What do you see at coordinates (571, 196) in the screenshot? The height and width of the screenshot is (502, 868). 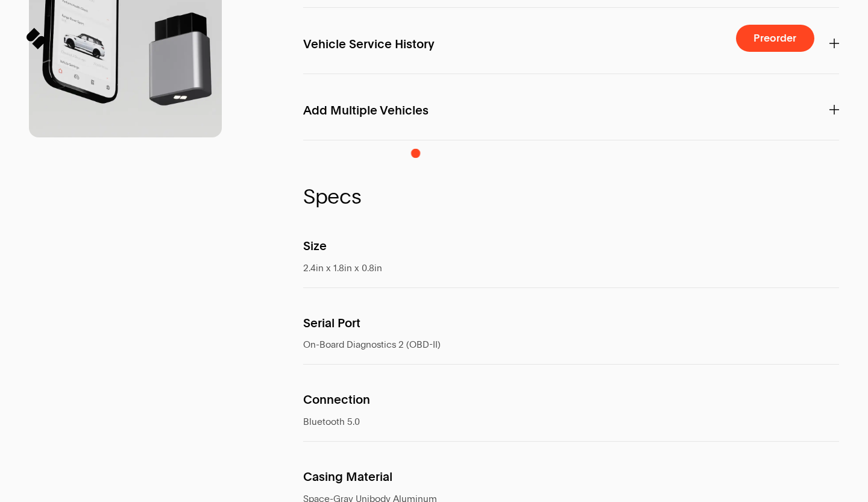 I see `span: Specs` at bounding box center [571, 196].